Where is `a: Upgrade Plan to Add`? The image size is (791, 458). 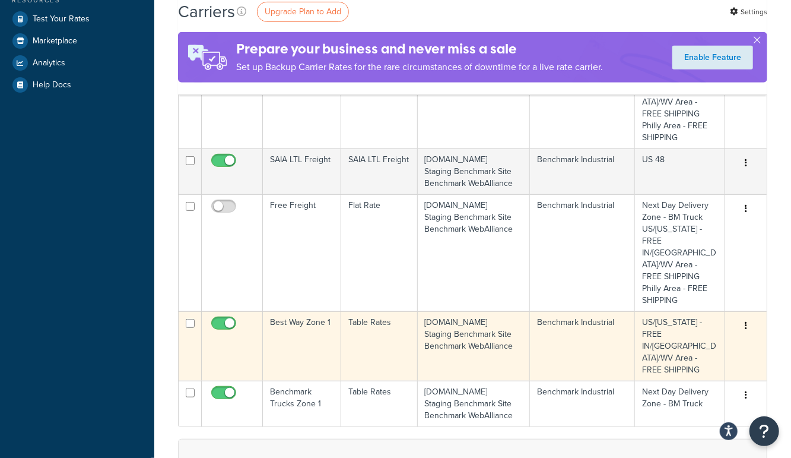 a: Upgrade Plan to Add is located at coordinates (303, 12).